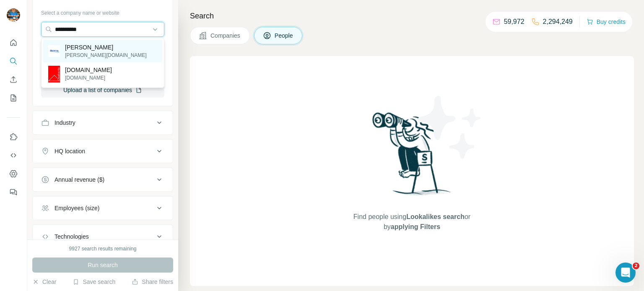 This screenshot has width=644, height=291. What do you see at coordinates (94, 282) in the screenshot?
I see `button: Save search` at bounding box center [94, 282].